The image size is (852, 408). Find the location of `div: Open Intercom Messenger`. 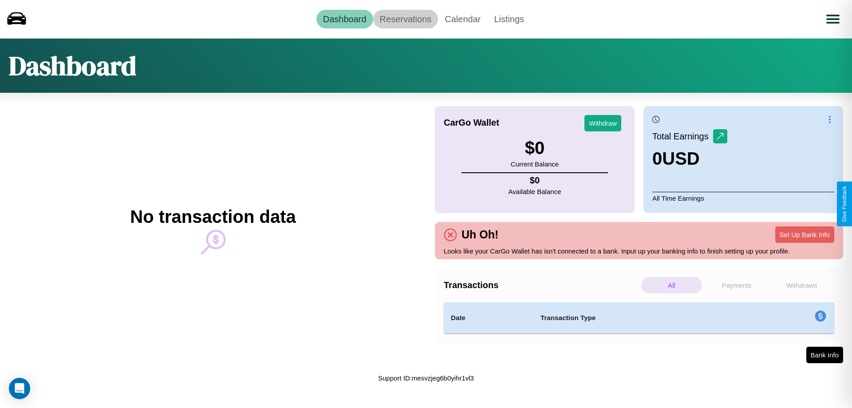

div: Open Intercom Messenger is located at coordinates (20, 388).